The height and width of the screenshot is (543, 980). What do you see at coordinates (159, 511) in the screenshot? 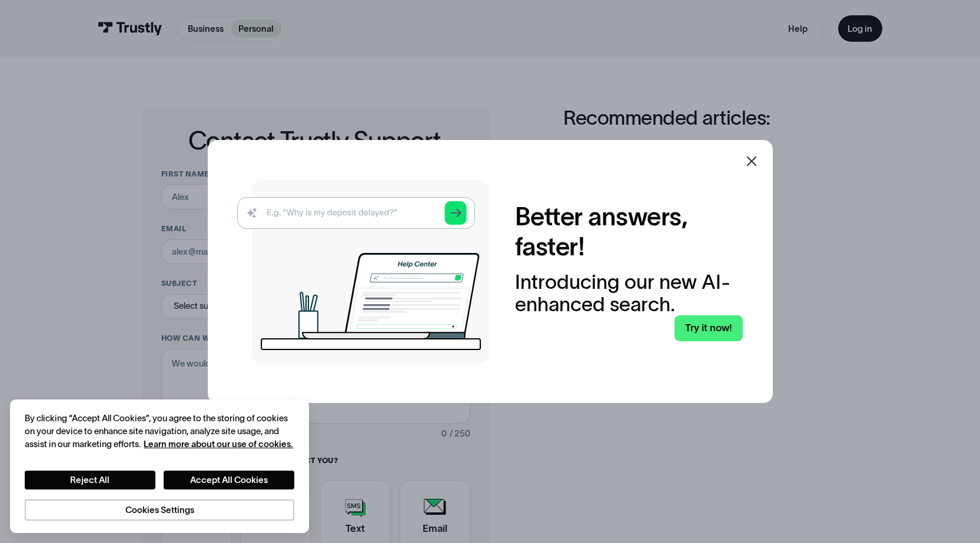
I see `button: Cookies Settings` at bounding box center [159, 511].